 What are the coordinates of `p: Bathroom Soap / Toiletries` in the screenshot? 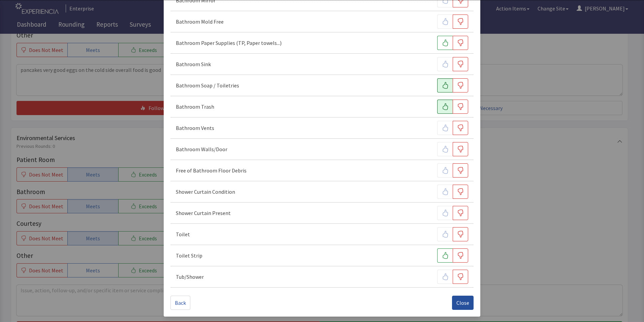 It's located at (208, 85).